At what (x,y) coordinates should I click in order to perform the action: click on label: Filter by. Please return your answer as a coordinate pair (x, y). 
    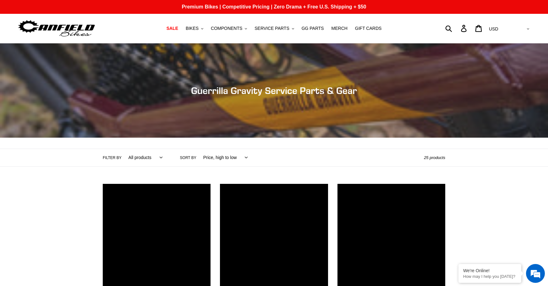
    Looking at the image, I should click on (112, 158).